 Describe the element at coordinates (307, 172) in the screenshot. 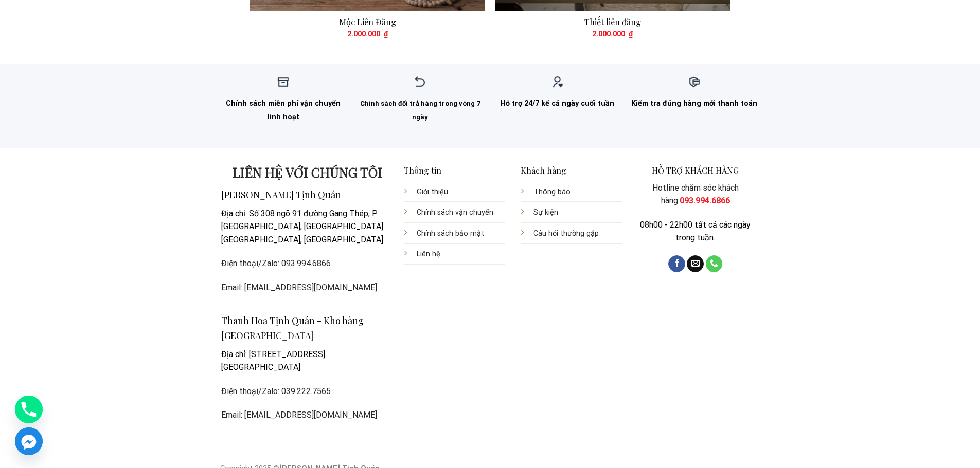

I see `span: LIÊN HỆ VỚI CHÚNG TÔI` at that location.